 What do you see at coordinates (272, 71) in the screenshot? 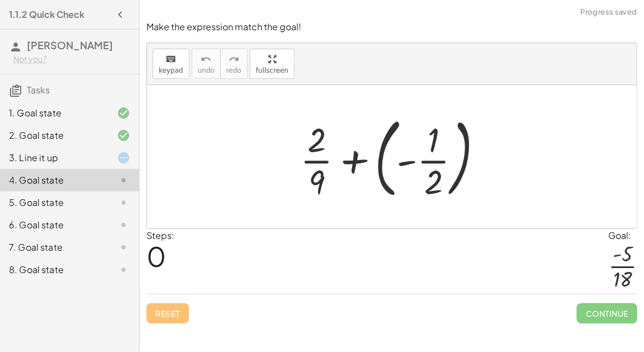
I see `span: fullscreen` at bounding box center [272, 71].